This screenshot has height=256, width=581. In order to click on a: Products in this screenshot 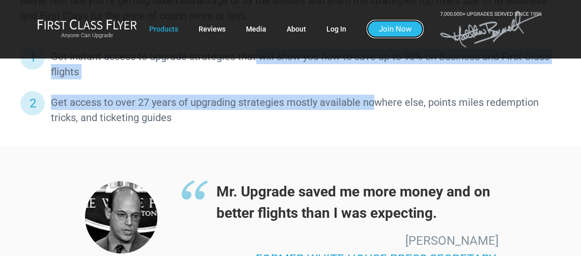, I will do `click(164, 29)`.